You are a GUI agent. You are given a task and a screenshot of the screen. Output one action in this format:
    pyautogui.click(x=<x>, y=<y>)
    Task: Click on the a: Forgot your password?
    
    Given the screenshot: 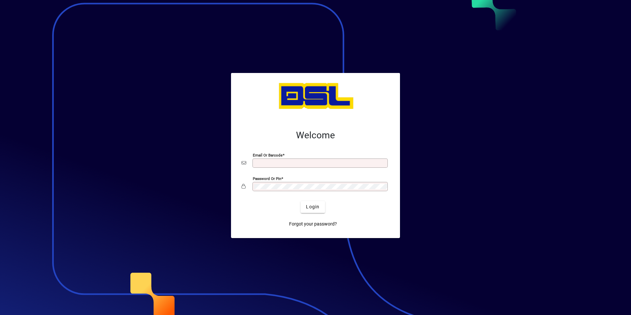 What is the action you would take?
    pyautogui.click(x=313, y=224)
    